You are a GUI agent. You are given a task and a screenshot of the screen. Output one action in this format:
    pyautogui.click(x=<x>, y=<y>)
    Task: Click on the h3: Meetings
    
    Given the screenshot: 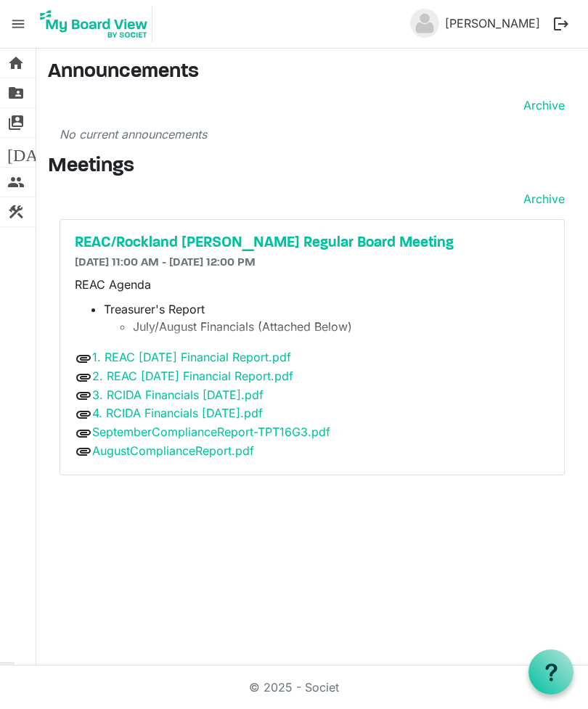 What is the action you would take?
    pyautogui.click(x=312, y=167)
    